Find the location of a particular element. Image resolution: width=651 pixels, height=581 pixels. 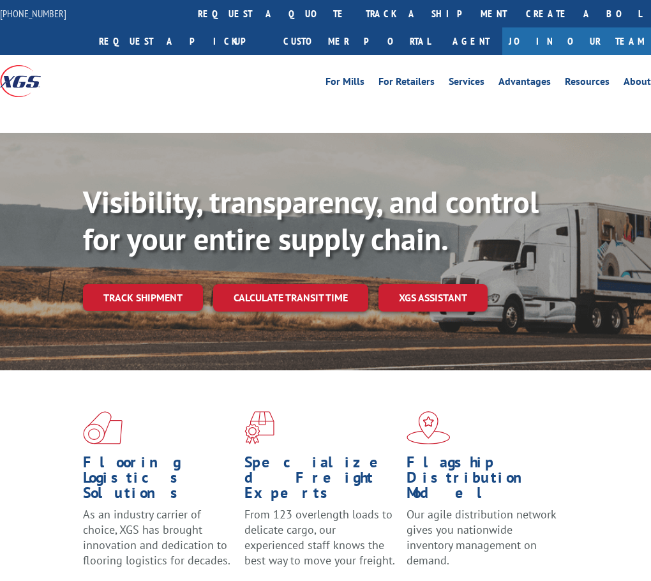

a: Request a pickup is located at coordinates (181, 41).